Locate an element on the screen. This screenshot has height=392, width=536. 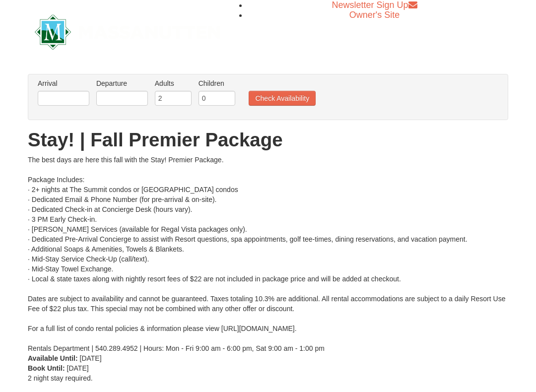
img: Massanutten Resort Logo is located at coordinates (128, 32).